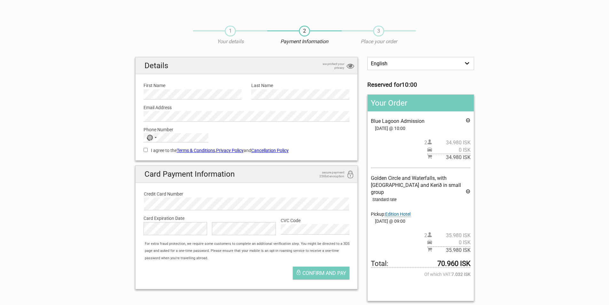 The width and height of the screenshot is (609, 305). I want to click on h2: Your Order, so click(421, 103).